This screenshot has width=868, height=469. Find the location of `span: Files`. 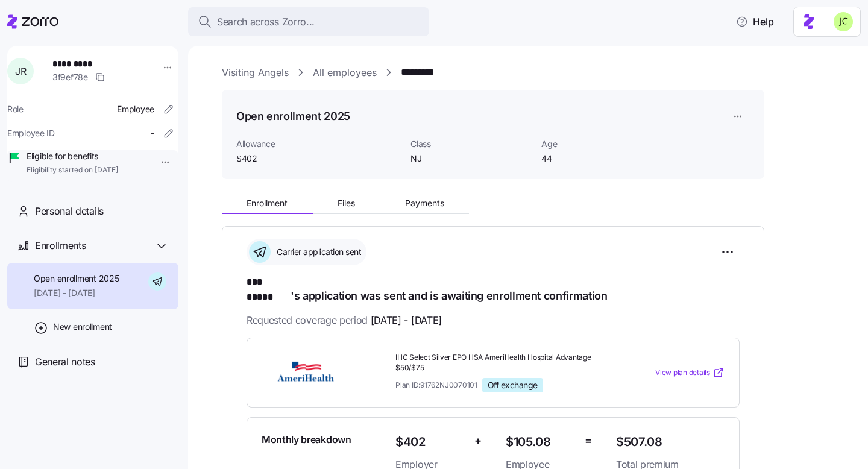

span: Files is located at coordinates (346, 203).